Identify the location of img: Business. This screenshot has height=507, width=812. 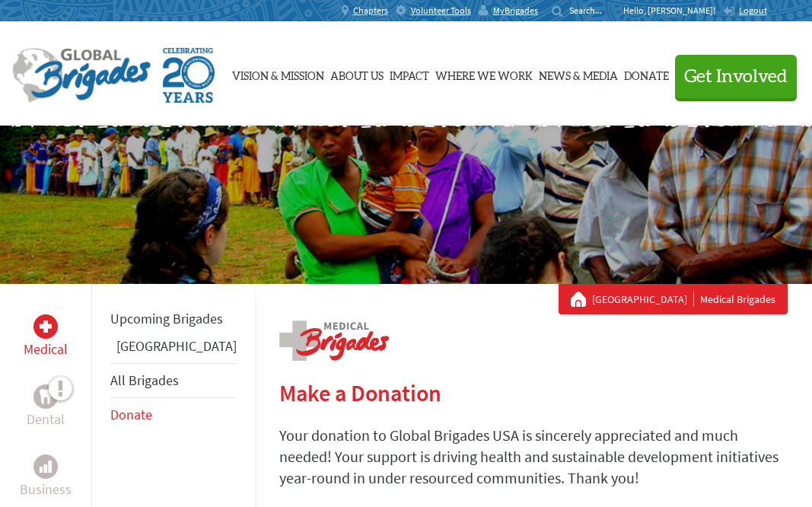
(46, 467).